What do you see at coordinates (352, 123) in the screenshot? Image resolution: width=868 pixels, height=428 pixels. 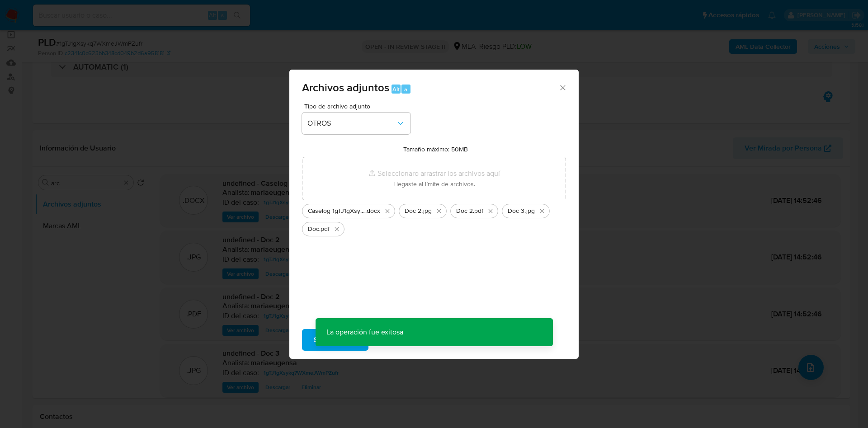 I see `span: OTROS` at bounding box center [352, 123].